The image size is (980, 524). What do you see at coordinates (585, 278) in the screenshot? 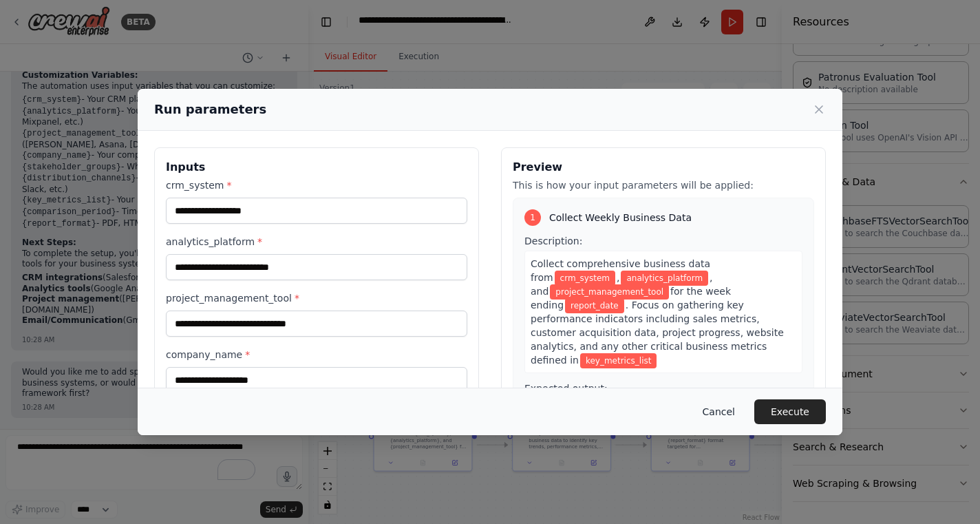
I see `span: Variable: crm_system` at bounding box center [585, 278].